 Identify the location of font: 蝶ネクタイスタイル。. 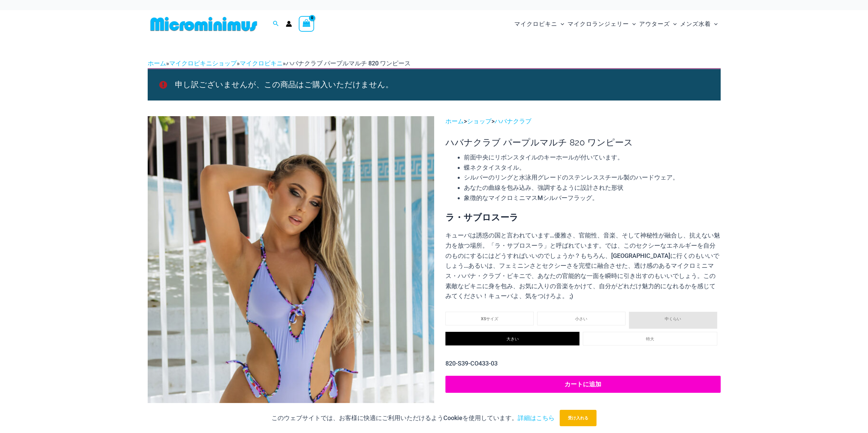
(494, 167).